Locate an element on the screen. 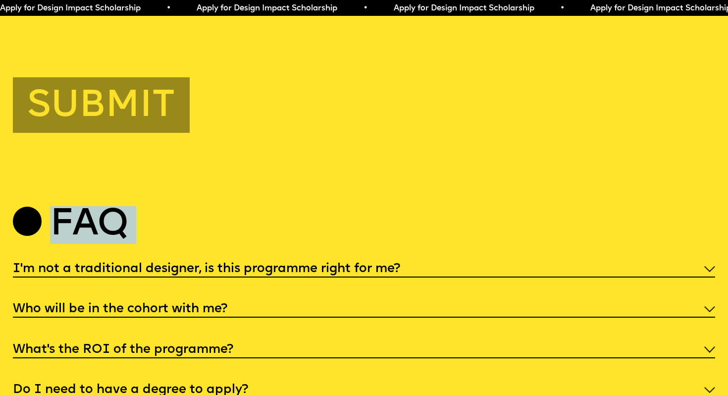  h5: Who will be in the cohort with me? is located at coordinates (120, 309).